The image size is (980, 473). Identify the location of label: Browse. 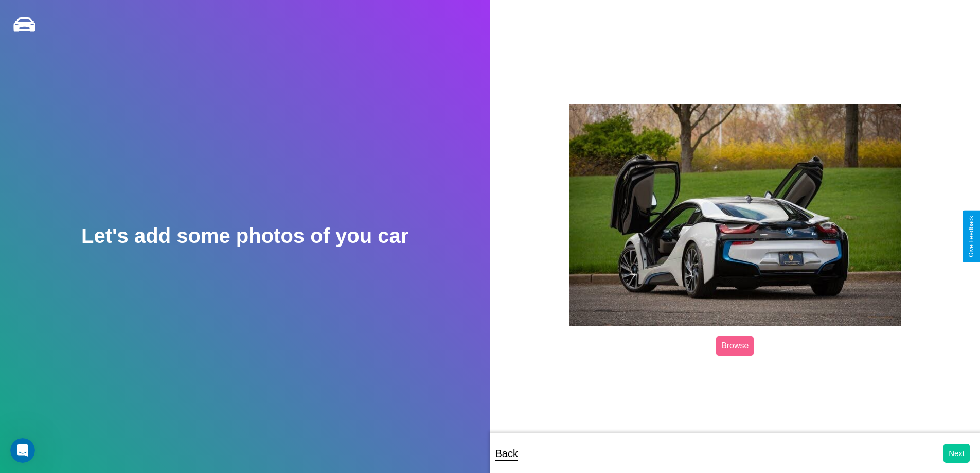
(735, 346).